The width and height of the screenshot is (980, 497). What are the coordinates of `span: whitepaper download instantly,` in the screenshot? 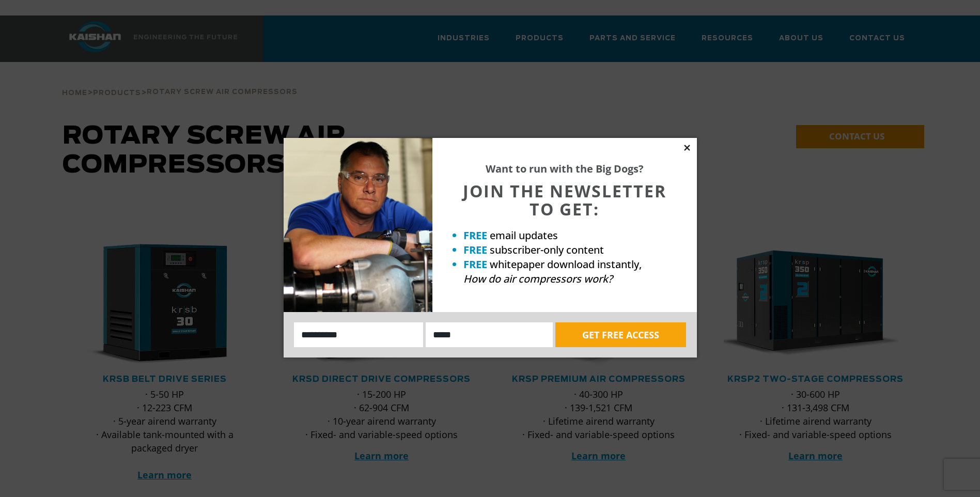 It's located at (566, 264).